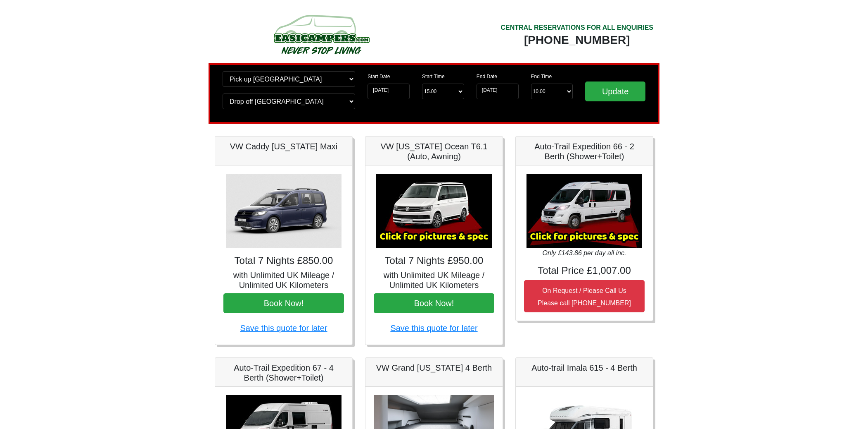 The width and height of the screenshot is (868, 429). What do you see at coordinates (585, 271) in the screenshot?
I see `h4: Total Price £1,007.00` at bounding box center [585, 271].